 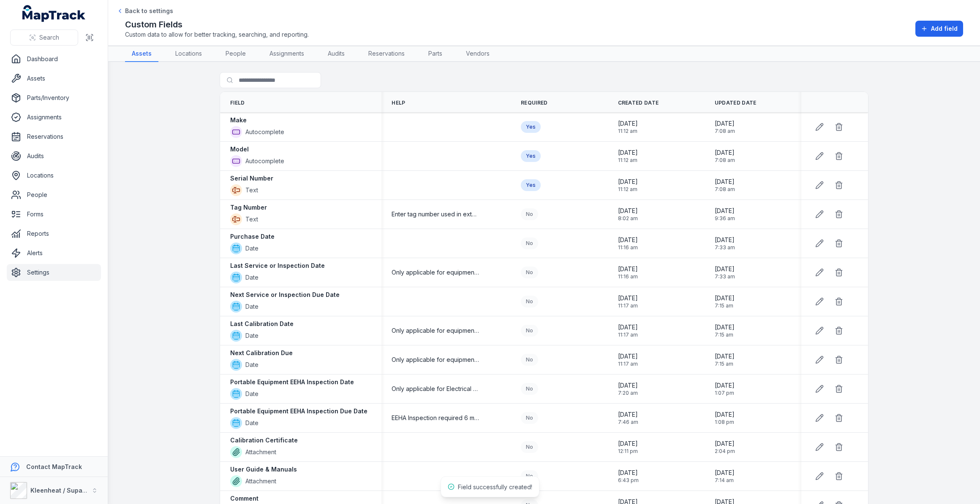 I want to click on strong: User Guide & Manuals, so click(x=263, y=470).